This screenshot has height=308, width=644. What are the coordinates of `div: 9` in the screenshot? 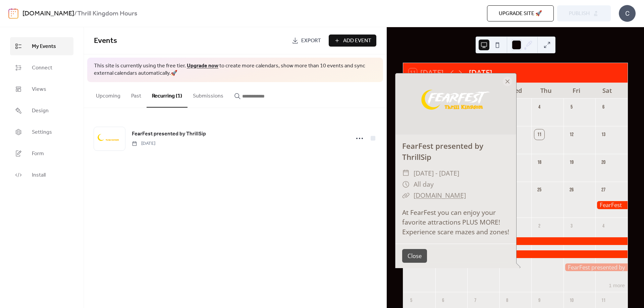 It's located at (539, 300).